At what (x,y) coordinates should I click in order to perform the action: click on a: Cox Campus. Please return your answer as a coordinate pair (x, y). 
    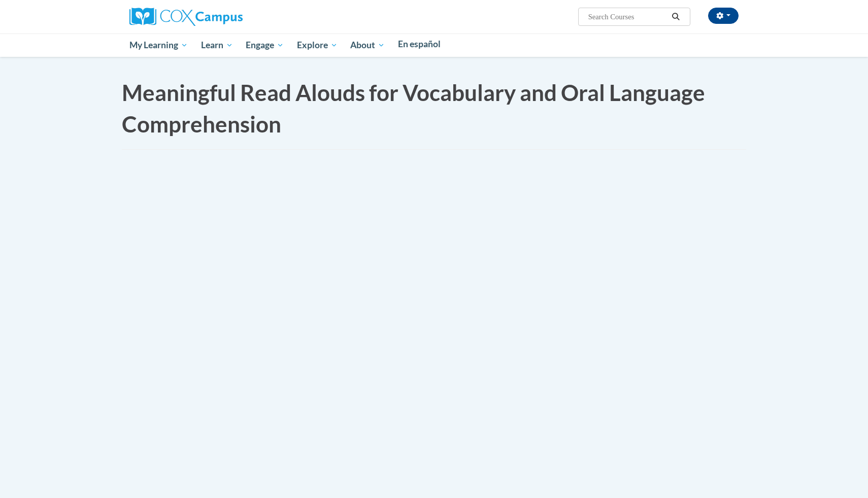
    Looking at the image, I should click on (186, 16).